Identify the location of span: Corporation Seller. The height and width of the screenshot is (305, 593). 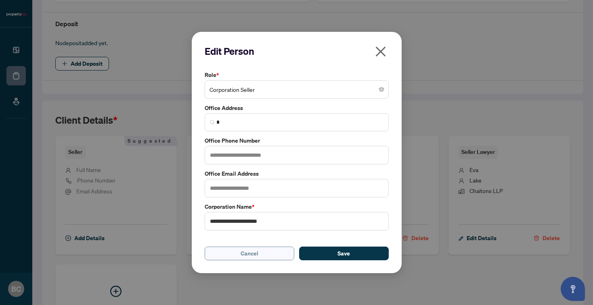
(297, 90).